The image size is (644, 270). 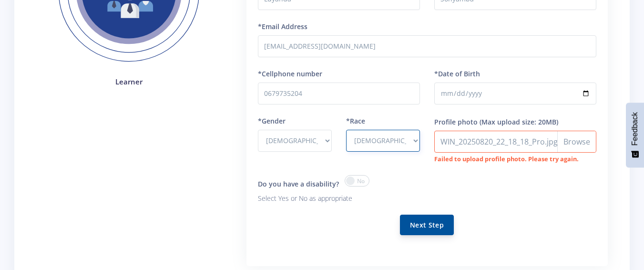 What do you see at coordinates (356, 121) in the screenshot?
I see `label: *Race` at bounding box center [356, 121].